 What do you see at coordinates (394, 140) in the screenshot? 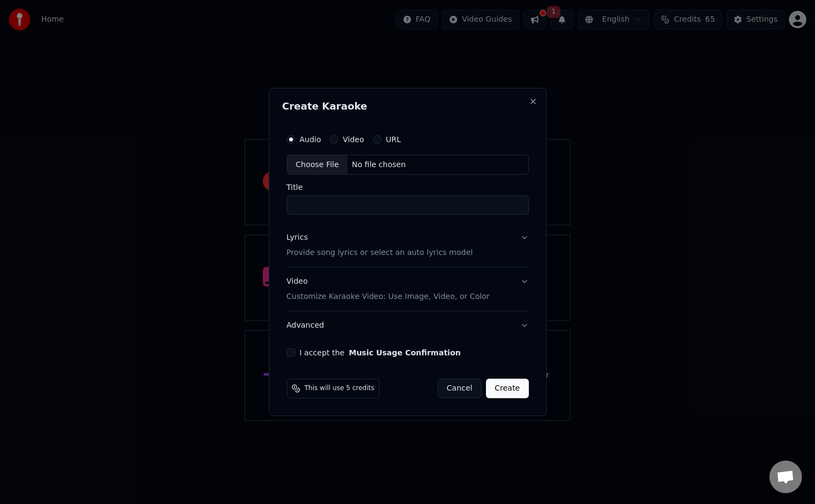
I see `label: URL` at bounding box center [394, 140].